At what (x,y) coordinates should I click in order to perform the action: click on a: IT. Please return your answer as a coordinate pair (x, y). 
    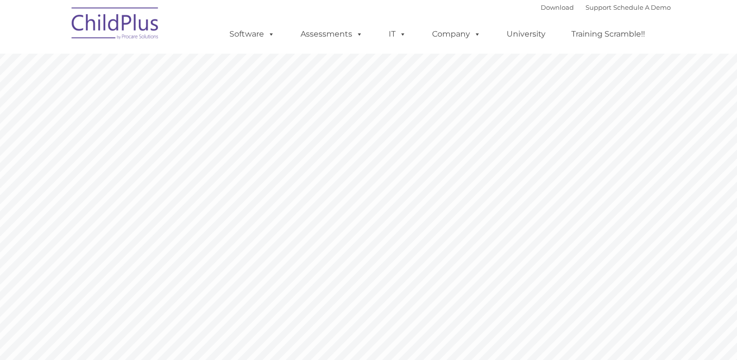
    Looking at the image, I should click on (398, 34).